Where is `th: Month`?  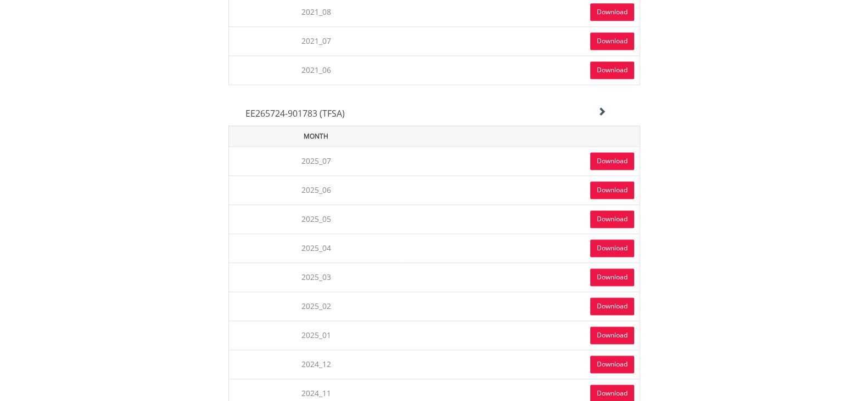
th: Month is located at coordinates (315, 136).